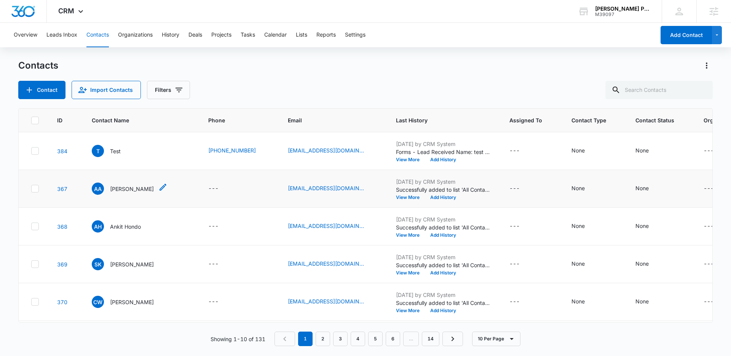 This screenshot has width=731, height=356. I want to click on button: Leads Inbox, so click(62, 35).